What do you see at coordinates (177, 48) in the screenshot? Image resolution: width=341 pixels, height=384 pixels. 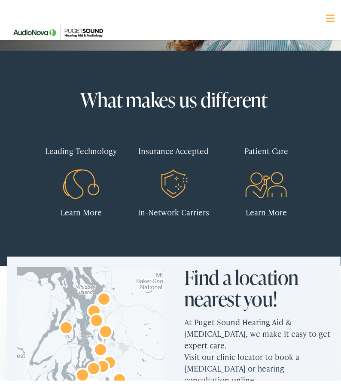 I see `a: What We Offer` at bounding box center [177, 48].